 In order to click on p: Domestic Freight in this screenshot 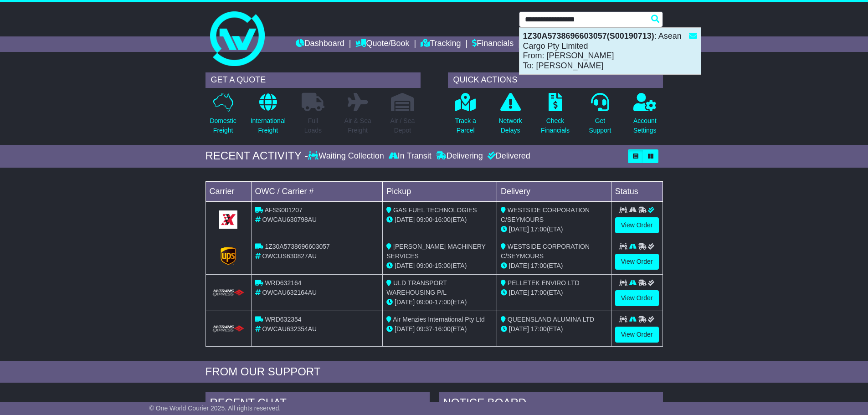, I will do `click(223, 126)`.